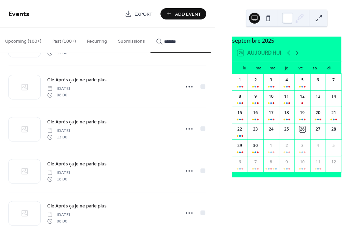  Describe the element at coordinates (333, 129) in the screenshot. I see `div: 28` at that location.